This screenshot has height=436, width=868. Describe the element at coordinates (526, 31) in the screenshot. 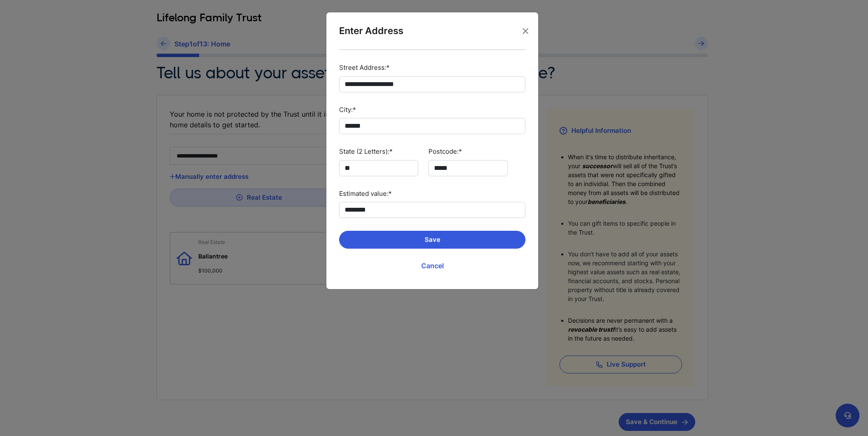

I see `button: Close` at that location.